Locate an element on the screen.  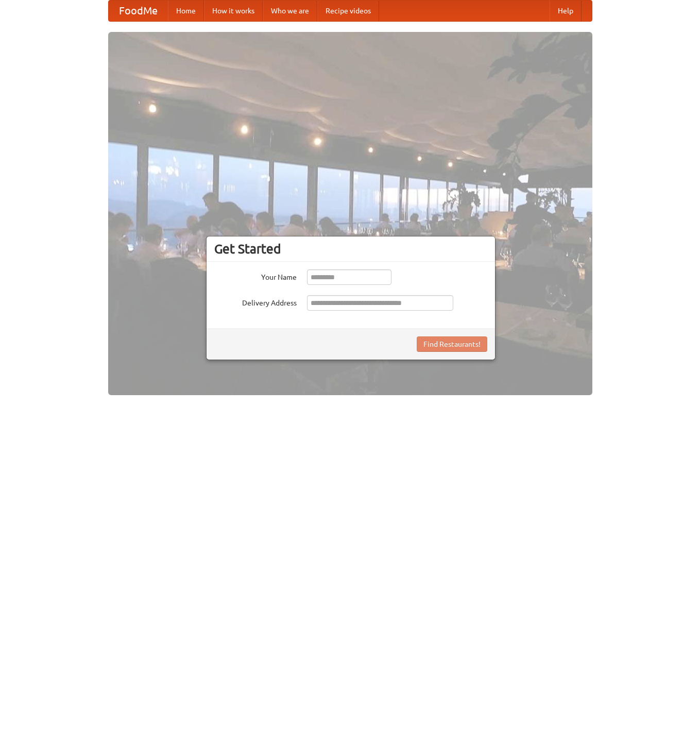
a: Who we are is located at coordinates (290, 10).